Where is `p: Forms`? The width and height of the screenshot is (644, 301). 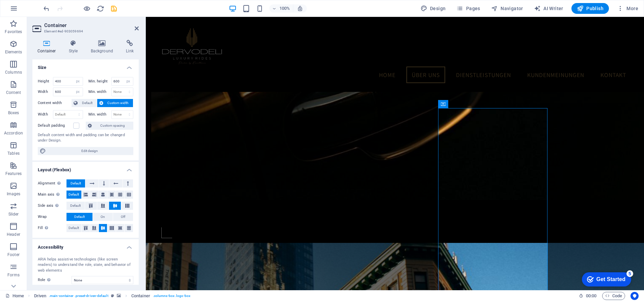 p: Forms is located at coordinates (13, 275).